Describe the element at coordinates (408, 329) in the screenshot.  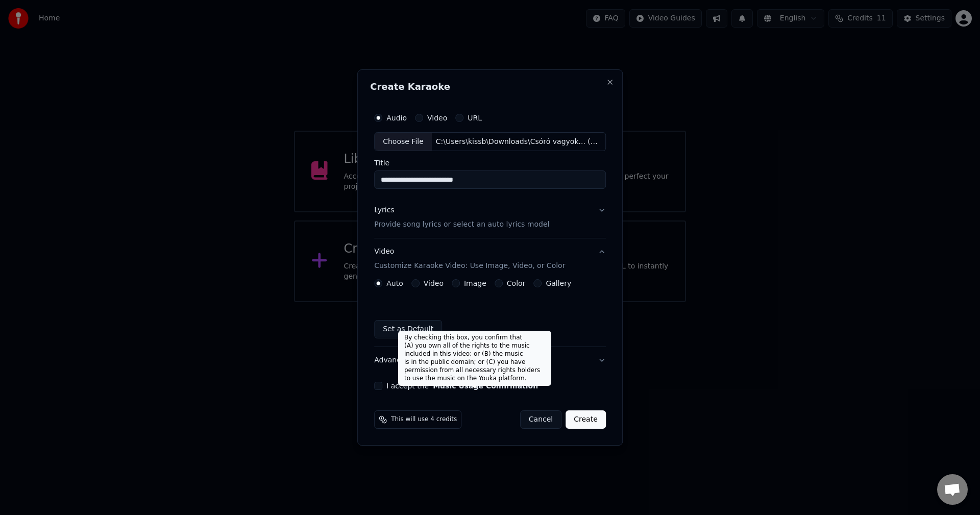
I see `button: Set as Default` at that location.